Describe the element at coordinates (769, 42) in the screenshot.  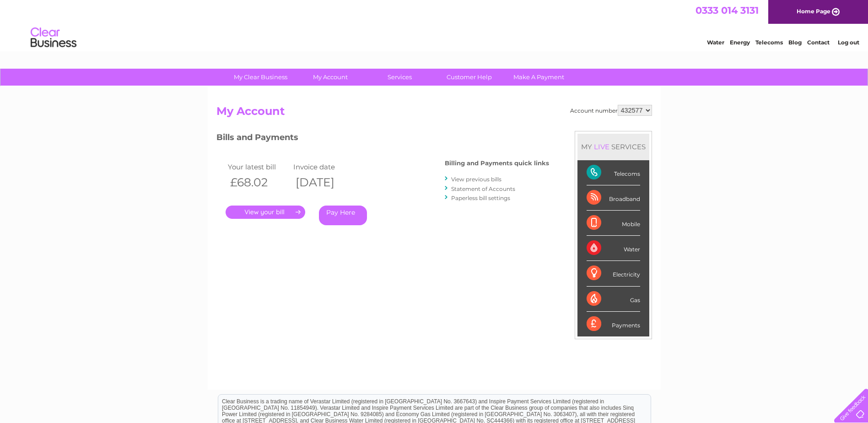
I see `a: Telecoms` at that location.